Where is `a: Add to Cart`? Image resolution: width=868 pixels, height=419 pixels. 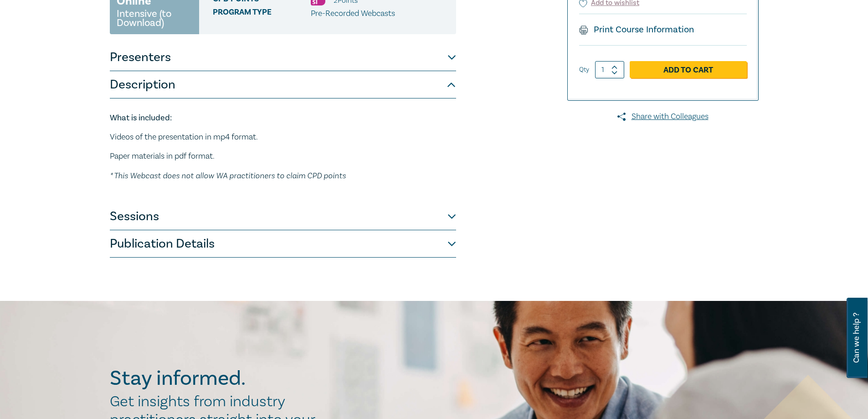
a: Add to Cart is located at coordinates (688, 70).